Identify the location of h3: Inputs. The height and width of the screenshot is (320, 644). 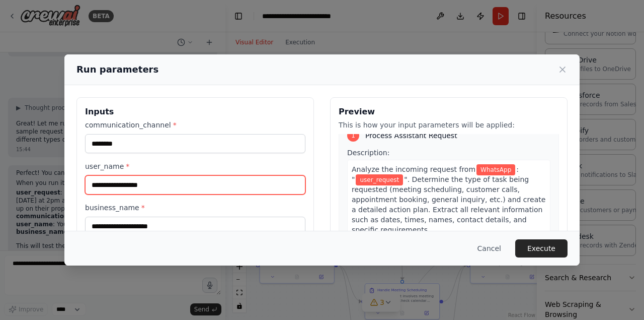
(195, 112).